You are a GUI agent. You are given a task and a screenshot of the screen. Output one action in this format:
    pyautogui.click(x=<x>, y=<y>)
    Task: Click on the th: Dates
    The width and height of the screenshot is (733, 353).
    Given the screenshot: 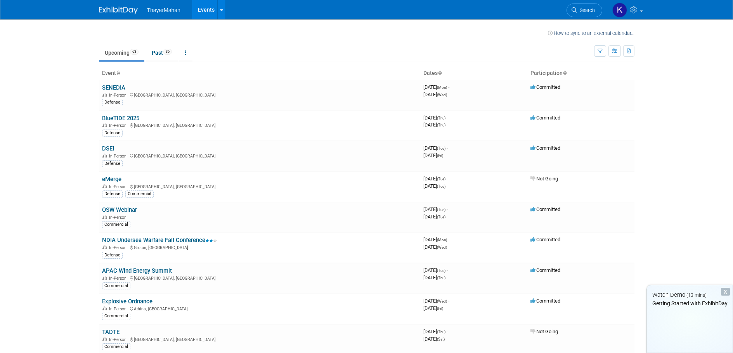 What is the action you would take?
    pyautogui.click(x=474, y=73)
    